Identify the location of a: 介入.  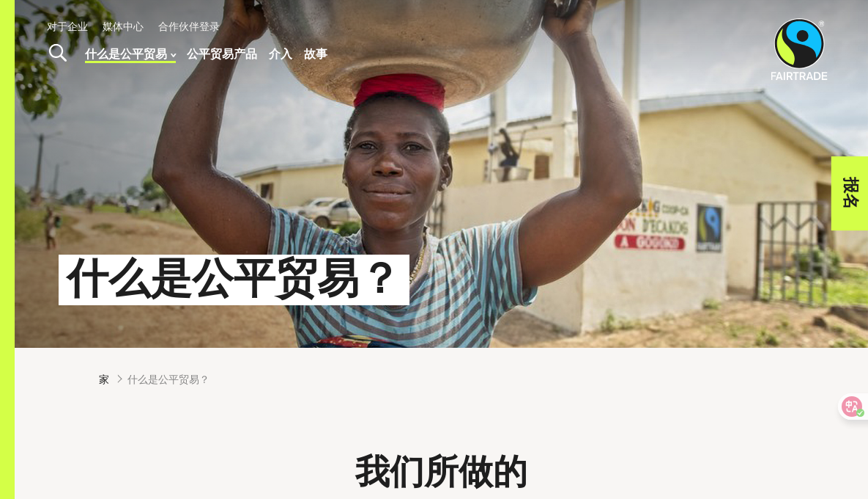
(280, 54).